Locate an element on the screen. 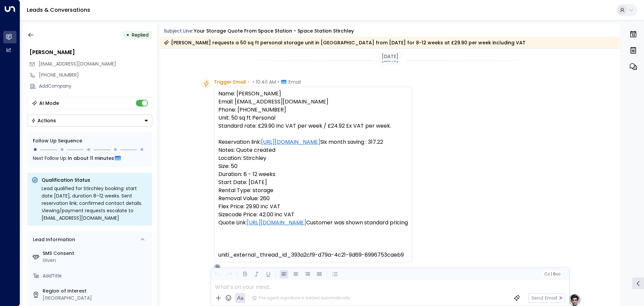 The height and width of the screenshot is (306, 644). div: Given is located at coordinates (96, 260).